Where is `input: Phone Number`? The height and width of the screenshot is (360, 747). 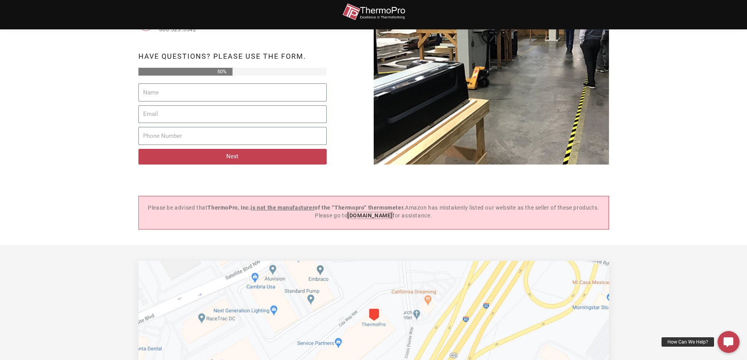
input: Phone Number is located at coordinates (232, 136).